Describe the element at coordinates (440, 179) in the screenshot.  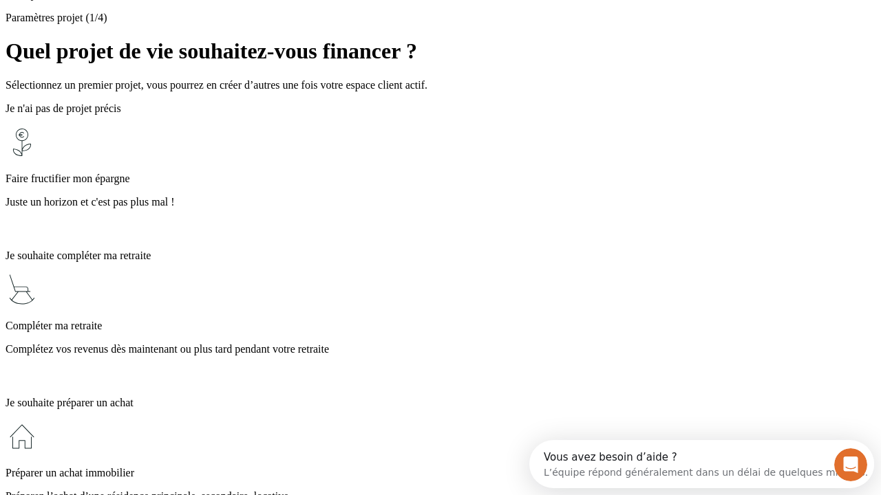
I see `p: Faire fructifier mon épargne` at that location.